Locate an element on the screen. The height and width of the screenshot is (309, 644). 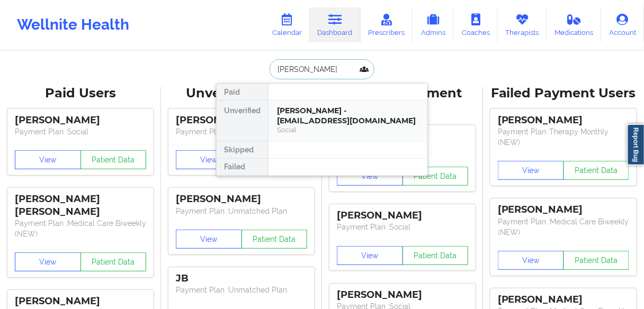
div: Unverified is located at coordinates (242, 121).